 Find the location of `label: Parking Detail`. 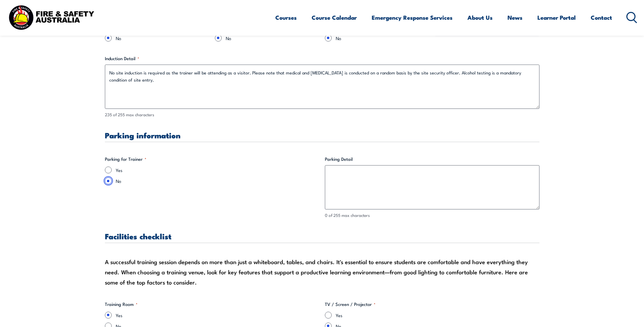

label: Parking Detail is located at coordinates (432, 159).